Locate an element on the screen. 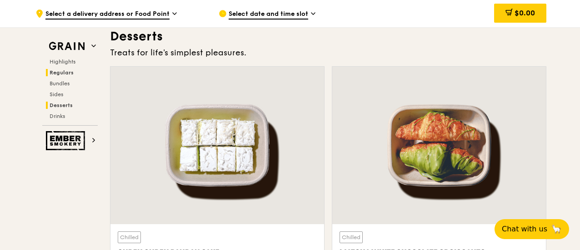 The width and height of the screenshot is (580, 250). span: Select date and time slot is located at coordinates (268, 15).